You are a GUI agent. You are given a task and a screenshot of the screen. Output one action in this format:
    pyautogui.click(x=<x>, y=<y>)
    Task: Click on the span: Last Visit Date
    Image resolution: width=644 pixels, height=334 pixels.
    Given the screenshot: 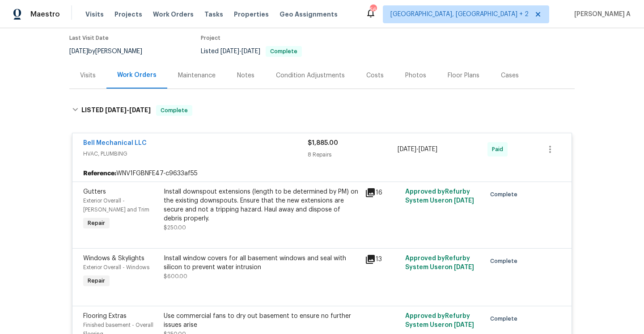 What is the action you would take?
    pyautogui.click(x=89, y=38)
    